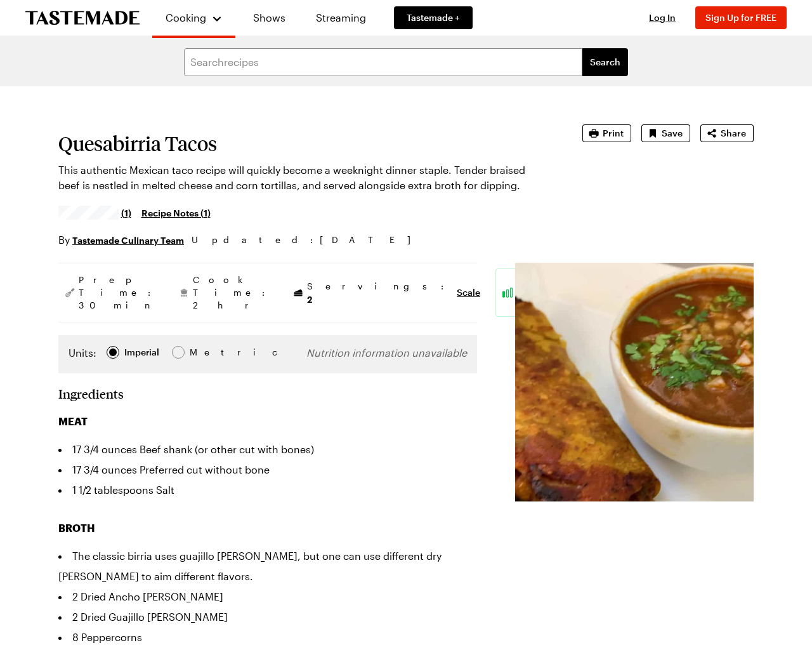  What do you see at coordinates (433, 18) in the screenshot?
I see `a: Tastemade +` at bounding box center [433, 18].